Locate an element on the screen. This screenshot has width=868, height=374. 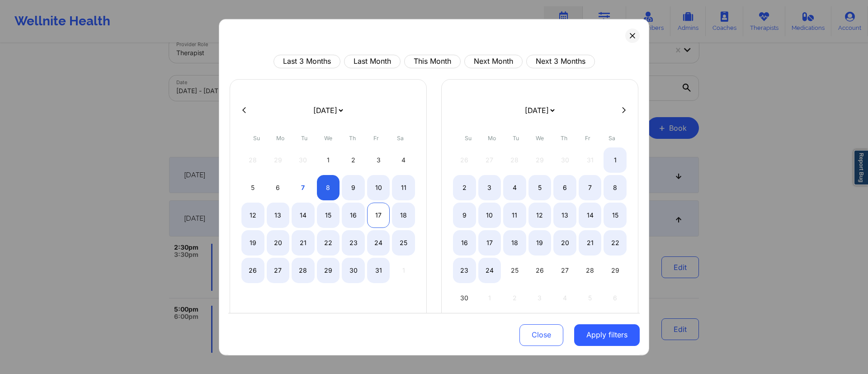
div: Tue Nov 11 2025 is located at coordinates (515, 215).